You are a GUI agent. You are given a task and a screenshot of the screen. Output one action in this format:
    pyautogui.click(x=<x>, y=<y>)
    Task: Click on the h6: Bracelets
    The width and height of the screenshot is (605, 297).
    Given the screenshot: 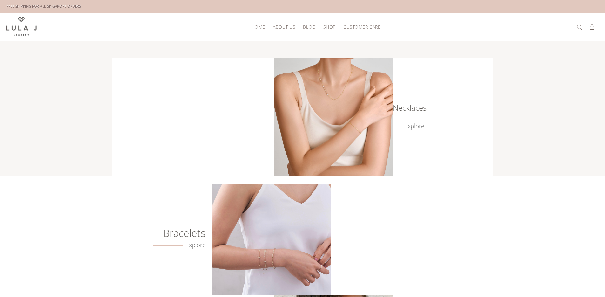 What is the action you would take?
    pyautogui.click(x=170, y=233)
    